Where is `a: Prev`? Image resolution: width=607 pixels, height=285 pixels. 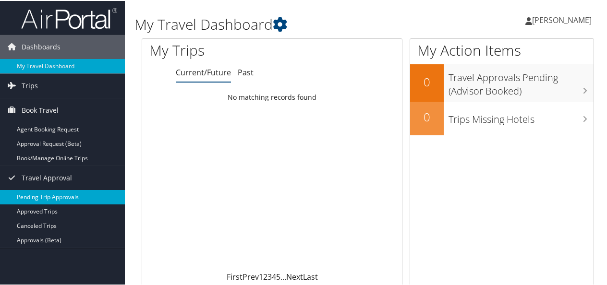 a: Prev is located at coordinates (251, 276).